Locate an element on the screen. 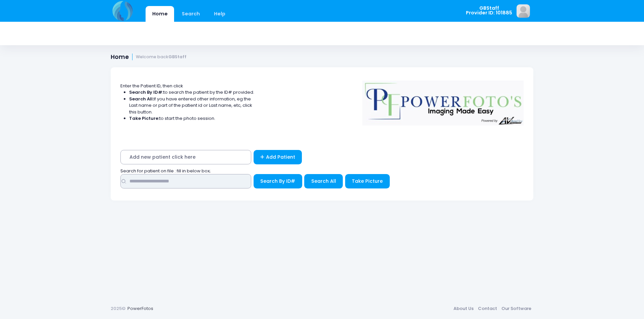  a: Our Software is located at coordinates (516, 309).